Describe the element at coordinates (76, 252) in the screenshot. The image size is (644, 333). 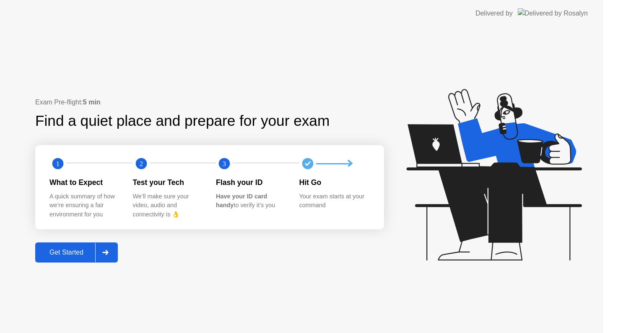
I see `button: Get Started` at that location.